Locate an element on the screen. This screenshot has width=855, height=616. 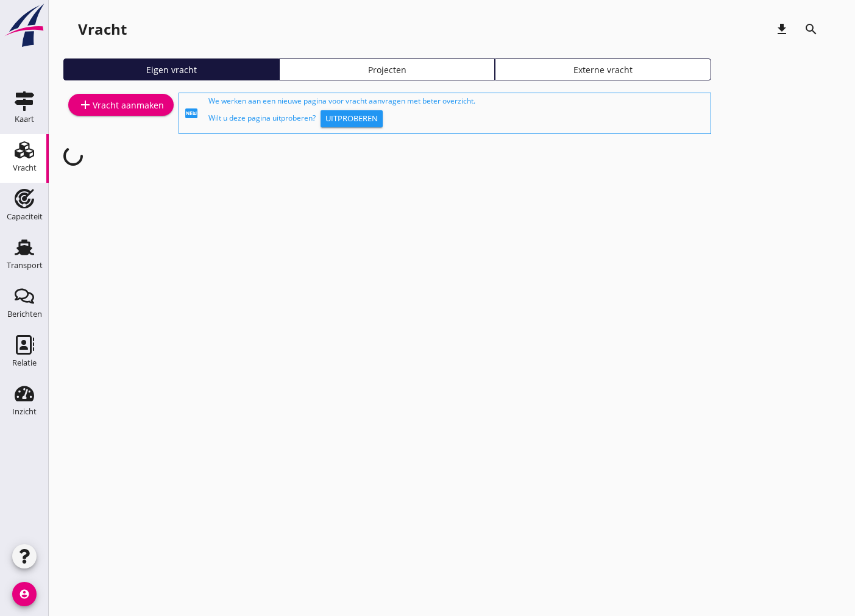
div: Eigen vracht is located at coordinates (171, 69).